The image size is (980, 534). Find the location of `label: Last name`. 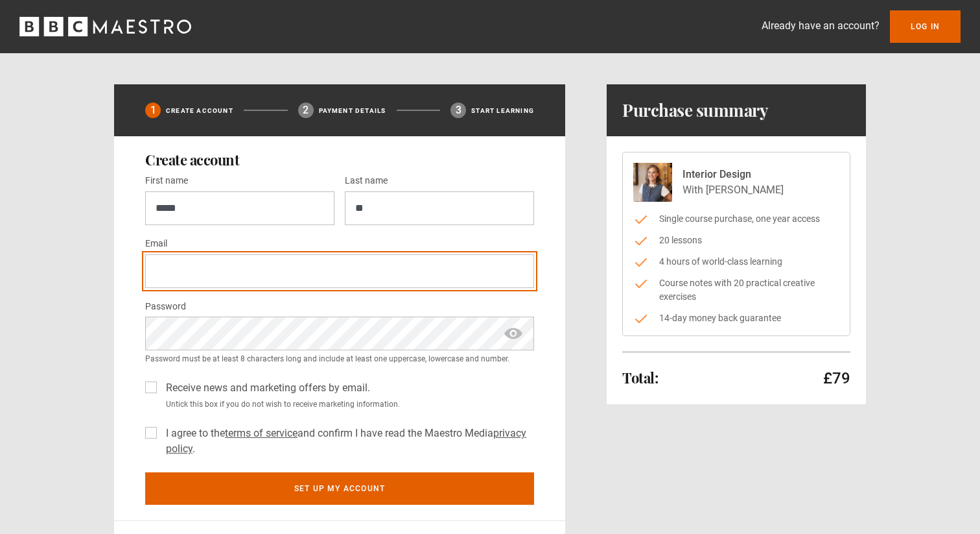

label: Last name is located at coordinates (367, 181).